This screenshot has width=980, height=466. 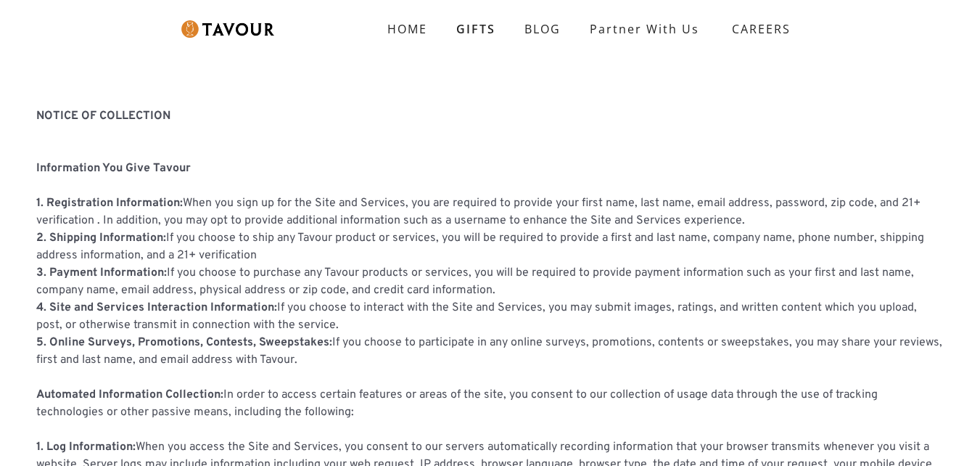 I want to click on strong: 5. Online Surveys, Promotions, Contests, Sweepstakes:, so click(x=184, y=342).